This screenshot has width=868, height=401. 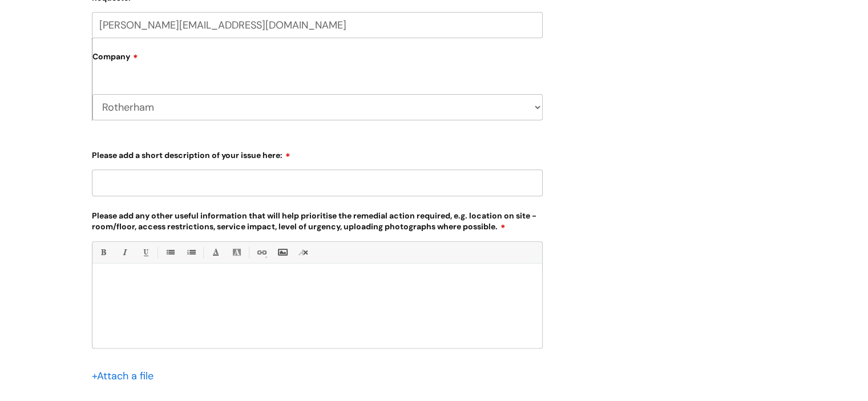 I want to click on input: Email, so click(x=318, y=25).